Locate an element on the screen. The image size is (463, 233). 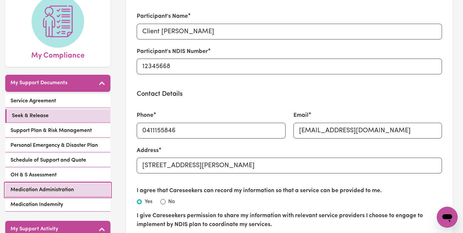
a: OH & S Assessment is located at coordinates (58, 175).